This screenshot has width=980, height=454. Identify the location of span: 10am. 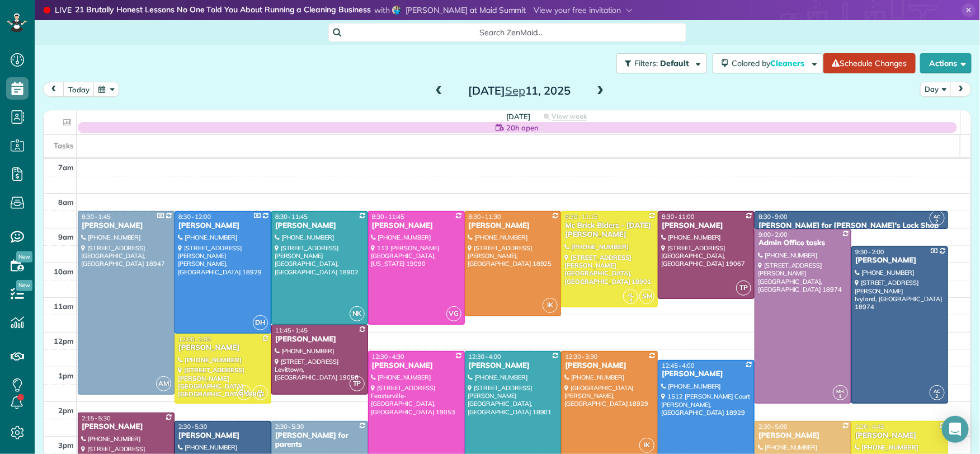
(64, 272).